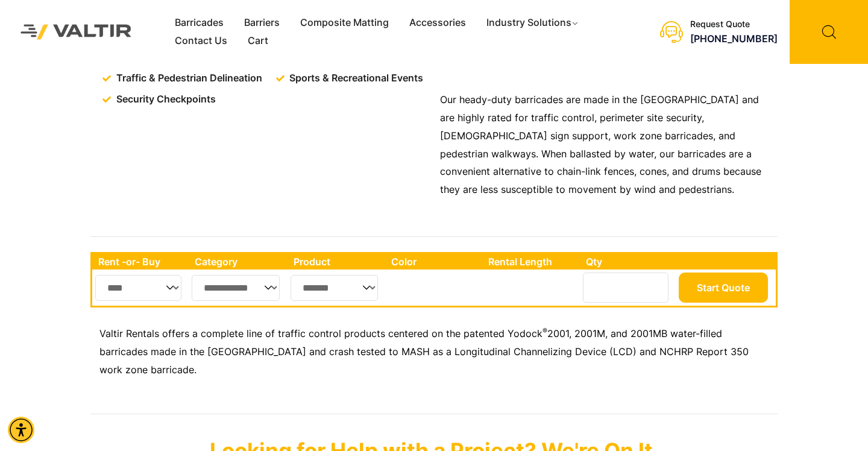 The height and width of the screenshot is (451, 868). Describe the element at coordinates (258, 41) in the screenshot. I see `a: Cart` at that location.